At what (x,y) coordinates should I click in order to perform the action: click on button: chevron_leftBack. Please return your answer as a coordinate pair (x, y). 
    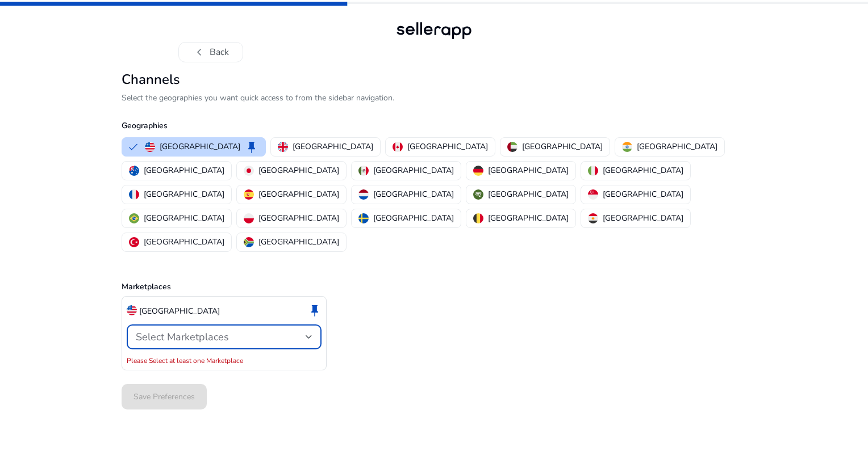
    Looking at the image, I should click on (211, 52).